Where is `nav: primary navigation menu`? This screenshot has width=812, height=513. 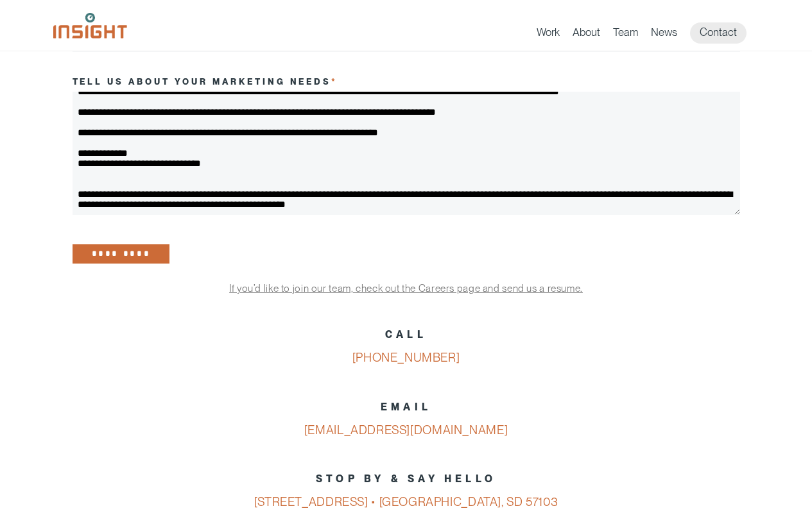 nav: primary navigation menu is located at coordinates (648, 33).